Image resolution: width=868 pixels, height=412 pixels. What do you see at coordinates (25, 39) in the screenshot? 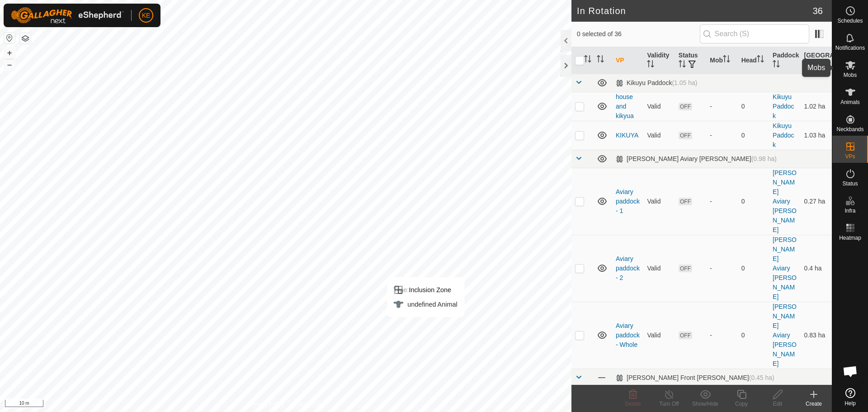
I see `button: Map Layers` at bounding box center [25, 39].